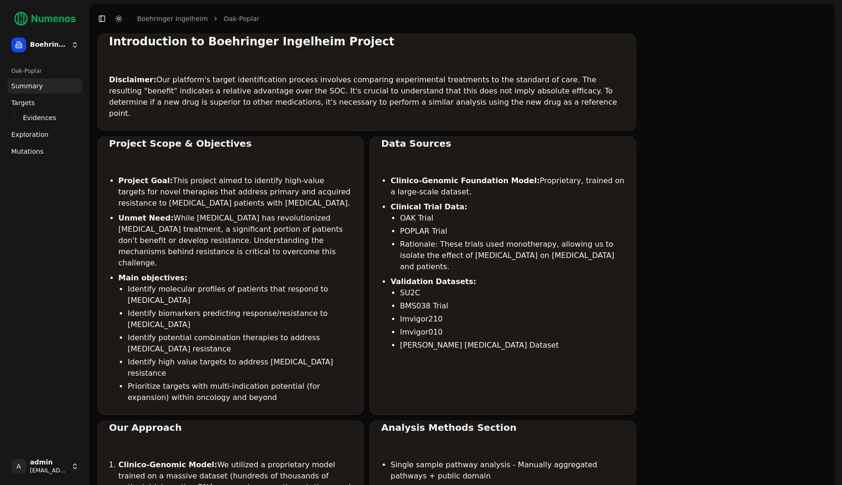  What do you see at coordinates (512, 218) in the screenshot?
I see `li: OAK Trial` at bounding box center [512, 218].